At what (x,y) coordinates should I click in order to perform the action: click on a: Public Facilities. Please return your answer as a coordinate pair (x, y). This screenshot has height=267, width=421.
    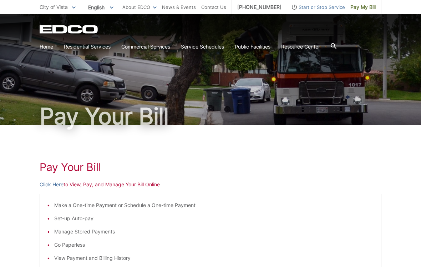
    Looking at the image, I should click on (252, 47).